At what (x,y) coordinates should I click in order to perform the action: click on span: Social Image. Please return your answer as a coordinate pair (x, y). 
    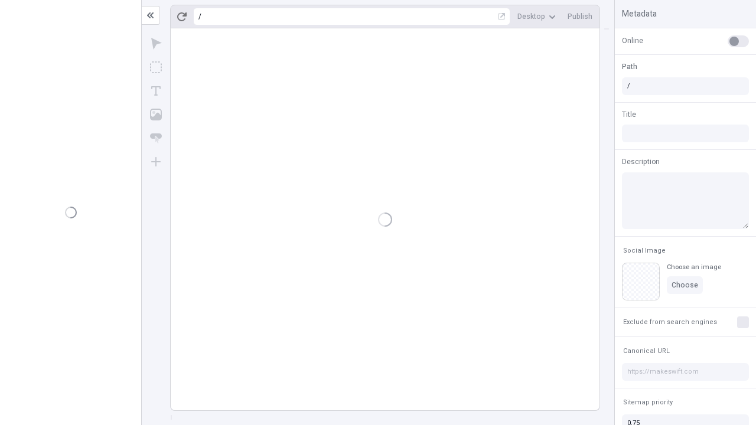
    Looking at the image, I should click on (644, 250).